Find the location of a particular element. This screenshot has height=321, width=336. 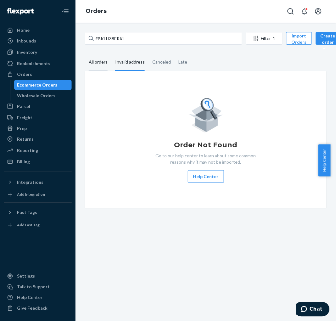

a: Add Fast Tag is located at coordinates (38, 226).